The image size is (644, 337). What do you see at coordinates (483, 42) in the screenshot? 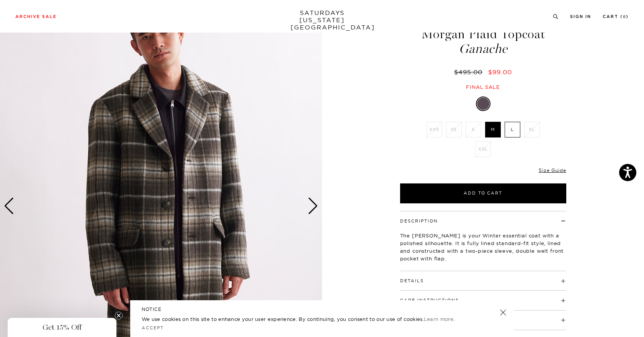
I see `h1: Morgan Plaid Topcoat` at bounding box center [483, 42].